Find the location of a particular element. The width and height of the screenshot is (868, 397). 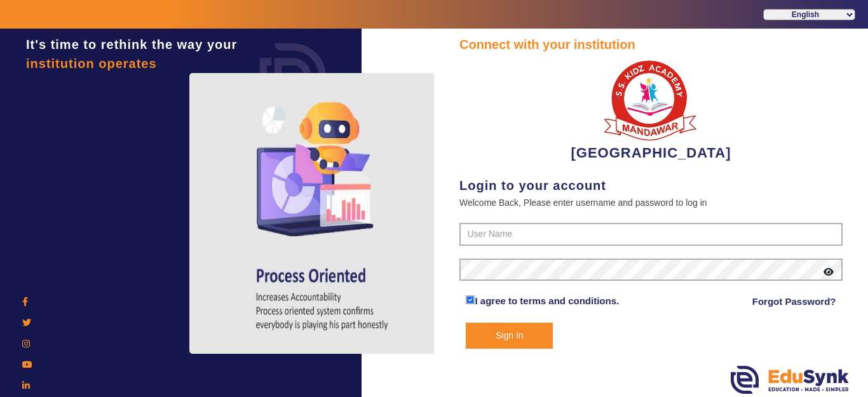

img: edusynk.png is located at coordinates (789, 379).